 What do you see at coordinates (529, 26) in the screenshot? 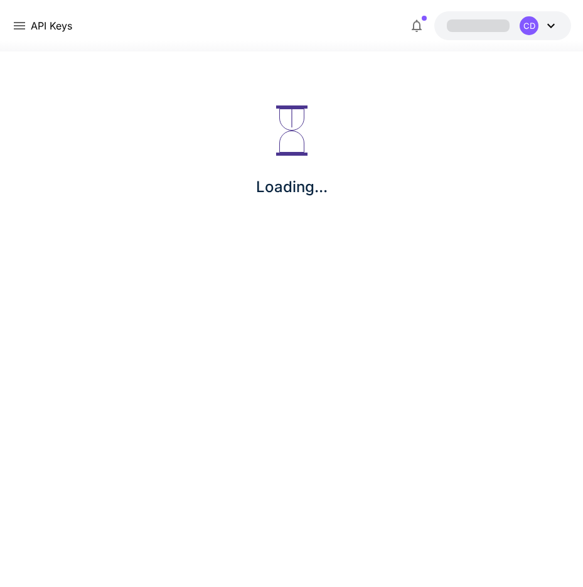
I see `div: CD` at bounding box center [529, 26].